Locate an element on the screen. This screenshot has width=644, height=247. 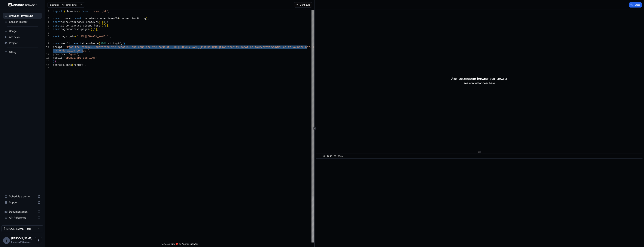
button: Open menu is located at coordinates (38, 240).